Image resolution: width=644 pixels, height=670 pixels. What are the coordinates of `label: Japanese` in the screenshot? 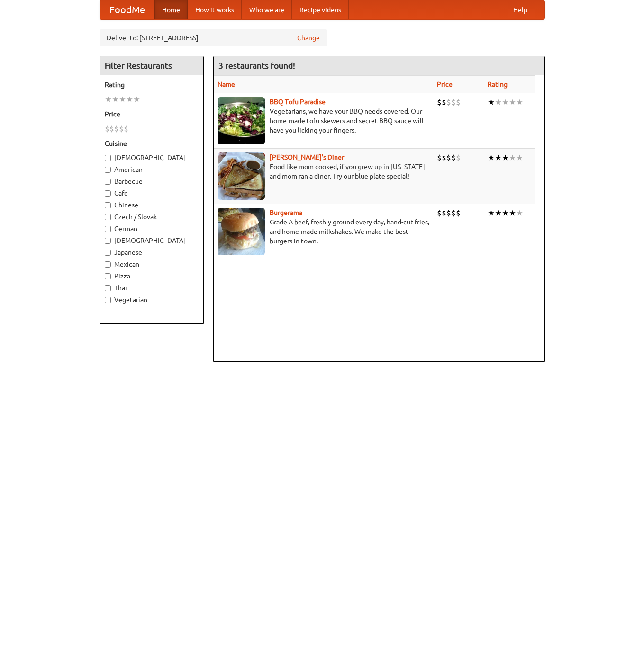 It's located at (151, 252).